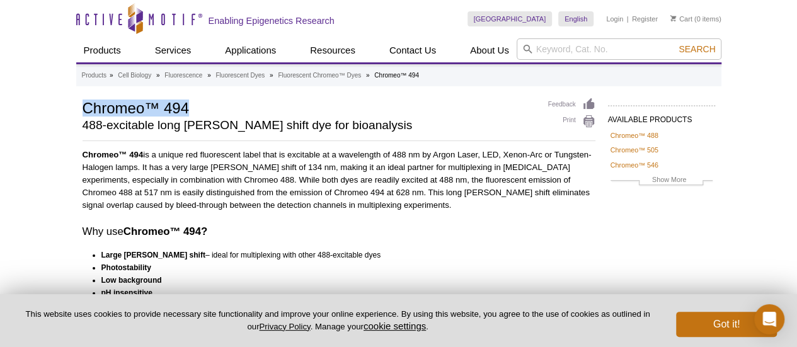  Describe the element at coordinates (126, 268) in the screenshot. I see `strong: Photostability` at that location.